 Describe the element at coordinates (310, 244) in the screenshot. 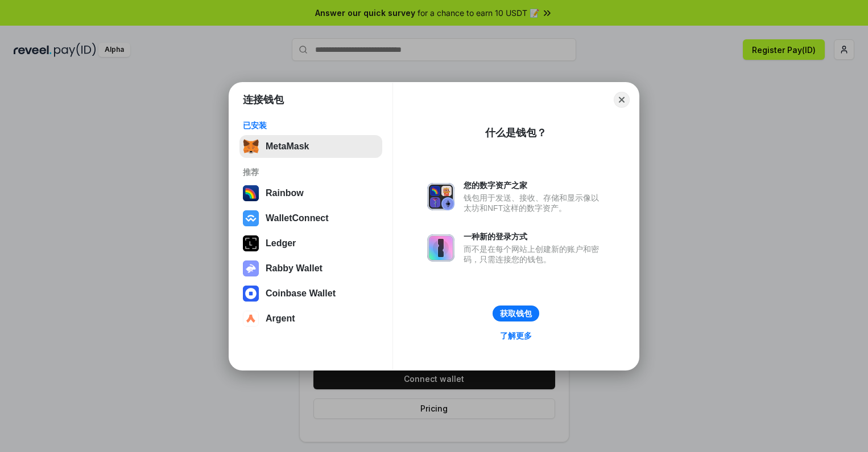

I see `button: Ledger` at that location.